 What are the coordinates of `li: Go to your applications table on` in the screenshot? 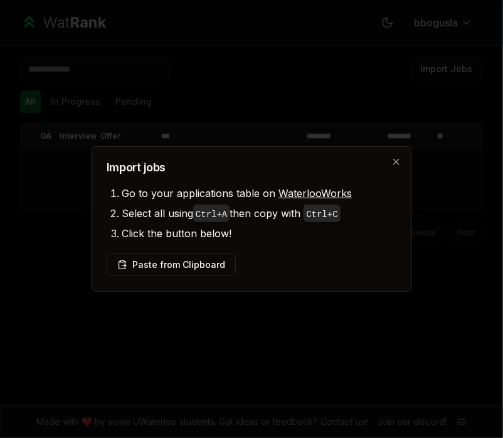 It's located at (259, 193).